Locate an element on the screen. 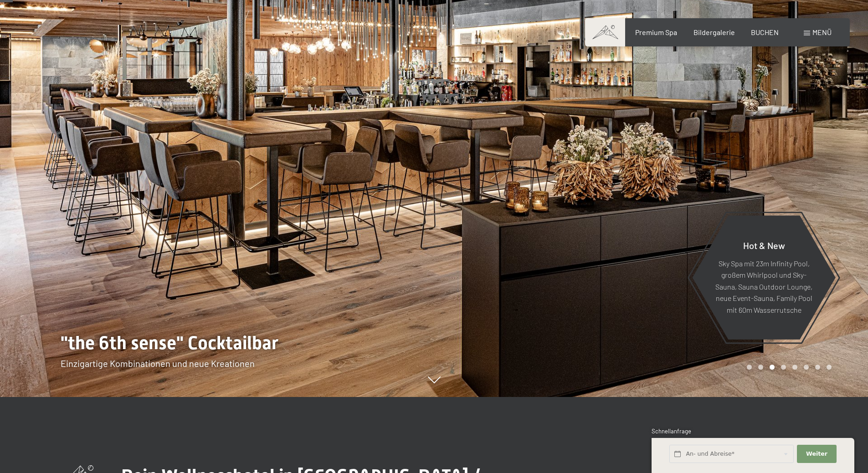  div: Carousel Page 3 (Current Slide) is located at coordinates (772, 367).